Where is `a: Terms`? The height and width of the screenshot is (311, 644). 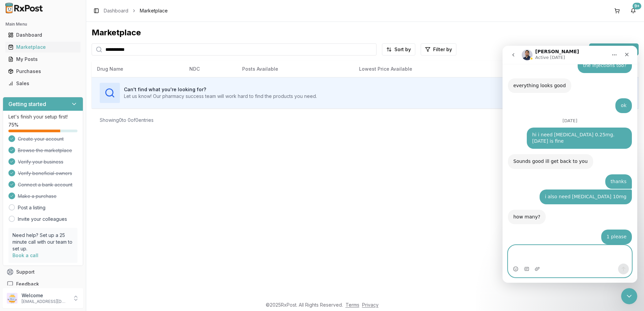
a: Terms is located at coordinates (352, 305).